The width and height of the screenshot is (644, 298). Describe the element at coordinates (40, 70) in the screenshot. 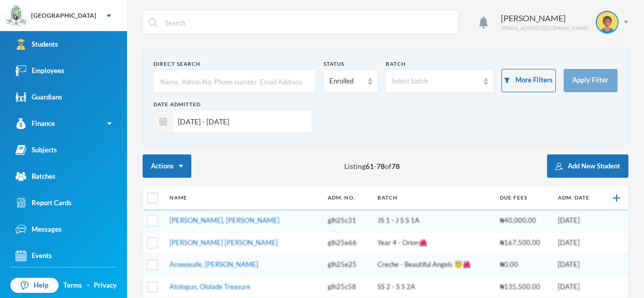

I see `div: Employees` at that location.